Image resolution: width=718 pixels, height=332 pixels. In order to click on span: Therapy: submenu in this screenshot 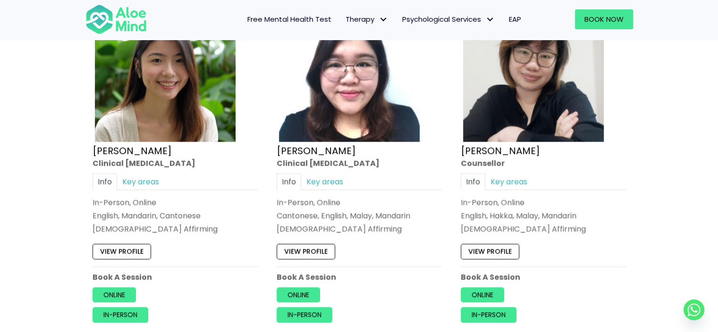, I will do `click(383, 19)`.